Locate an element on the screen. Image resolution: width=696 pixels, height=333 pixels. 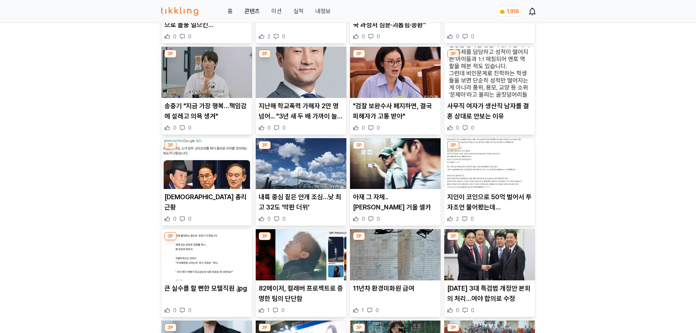
p: 큰 실수를 할 뻔한 모텔직원 .jpg is located at coordinates (207, 288).